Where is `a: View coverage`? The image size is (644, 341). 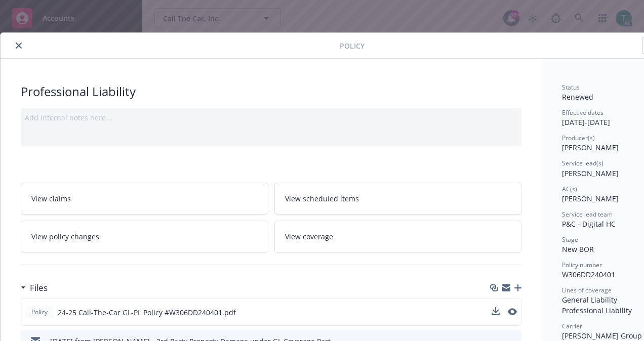
a: View coverage is located at coordinates (398, 236).